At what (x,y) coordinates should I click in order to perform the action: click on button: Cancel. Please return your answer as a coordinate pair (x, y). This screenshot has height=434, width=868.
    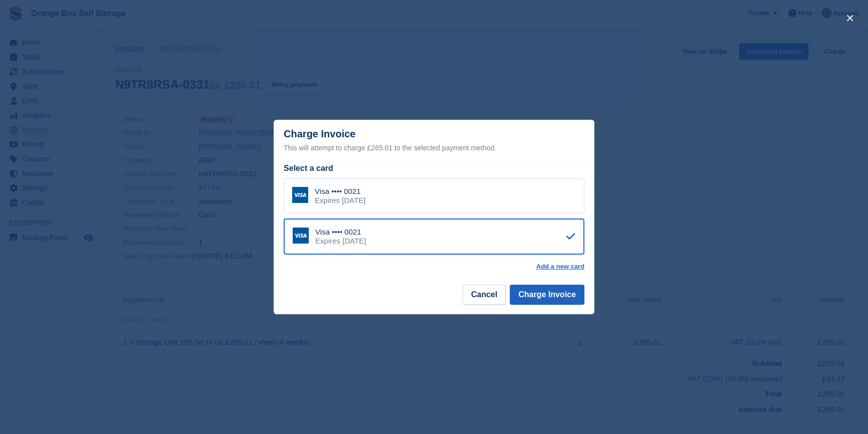
    Looking at the image, I should click on (484, 294).